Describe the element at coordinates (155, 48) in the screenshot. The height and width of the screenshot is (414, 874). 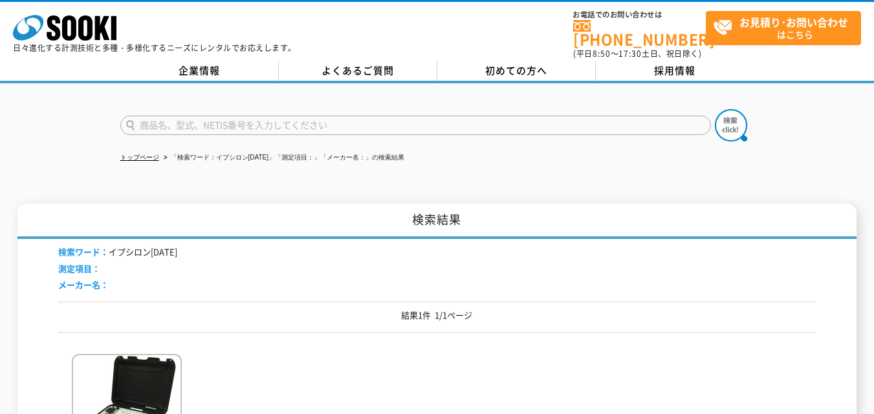
I see `p: 日々進化する計測技術と多種・多様化するニーズにレンタルでお応えします。` at that location.